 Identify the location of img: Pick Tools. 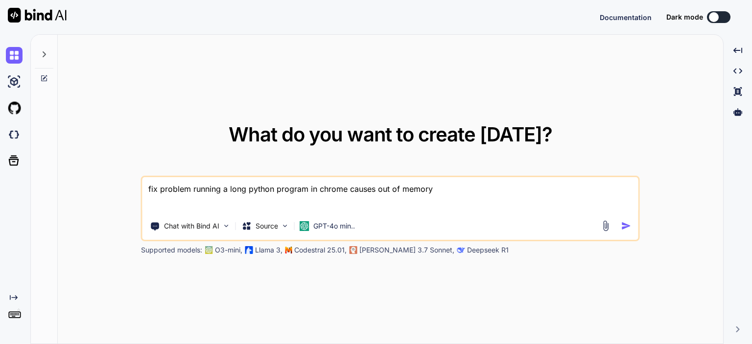
(226, 226).